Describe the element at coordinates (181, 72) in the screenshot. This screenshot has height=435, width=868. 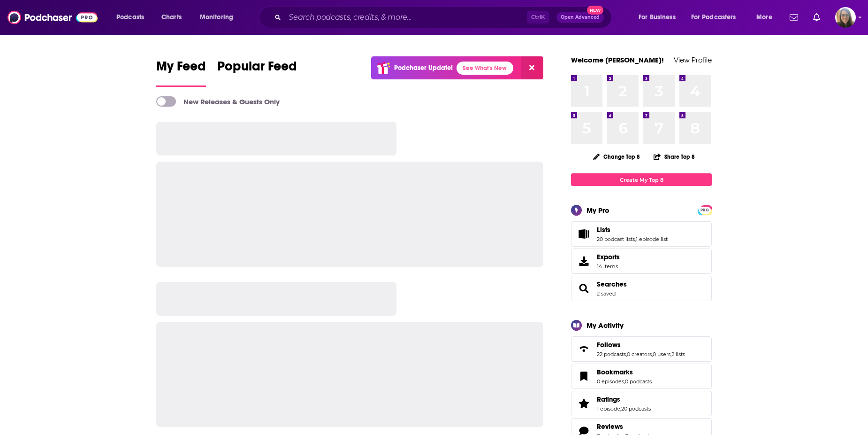
I see `a: My Feed` at that location.